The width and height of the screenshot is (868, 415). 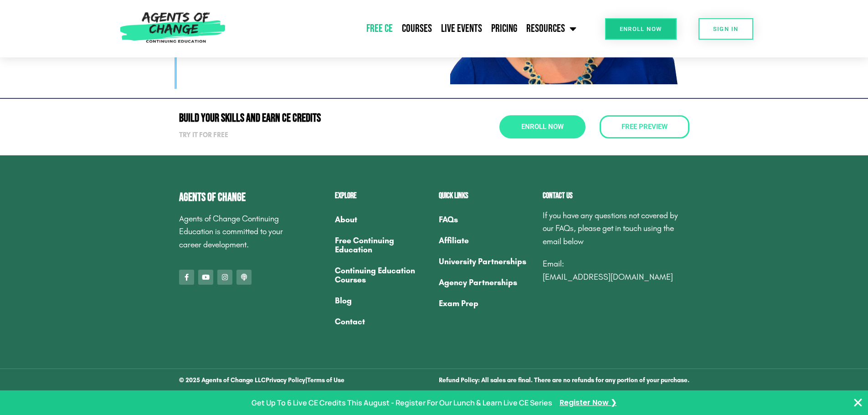 What do you see at coordinates (616, 196) in the screenshot?
I see `h2: Contact us` at bounding box center [616, 196].